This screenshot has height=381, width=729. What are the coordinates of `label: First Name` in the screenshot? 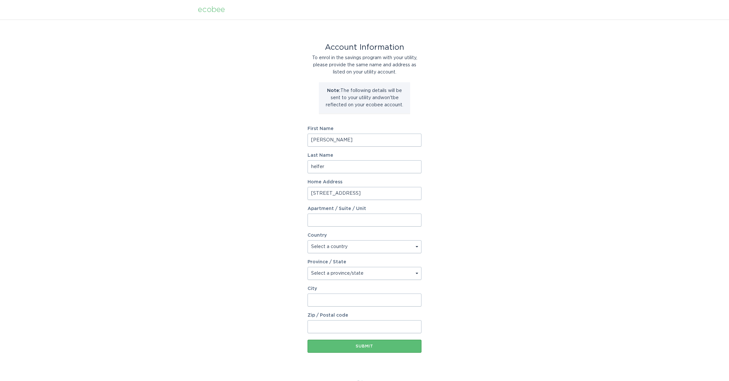 It's located at (364, 129).